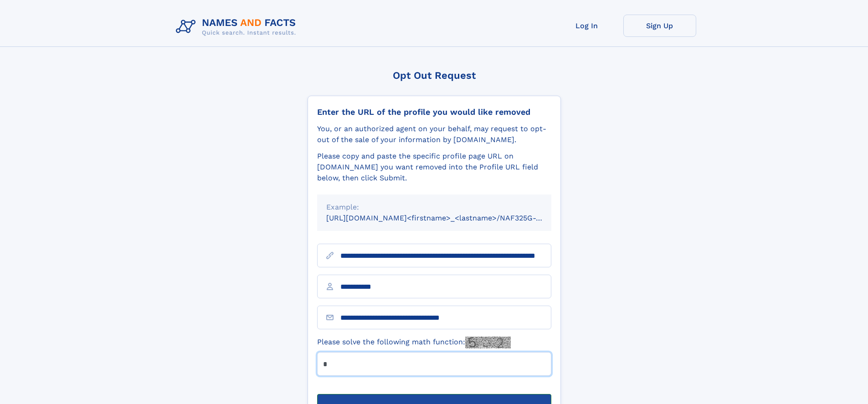 The width and height of the screenshot is (868, 404). What do you see at coordinates (434, 112) in the screenshot?
I see `div: Enter the URL of the profile you would like removed` at bounding box center [434, 112].